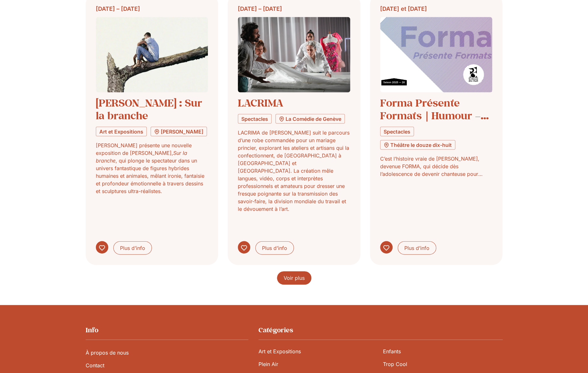  I want to click on h2: Catégories, so click(381, 330).